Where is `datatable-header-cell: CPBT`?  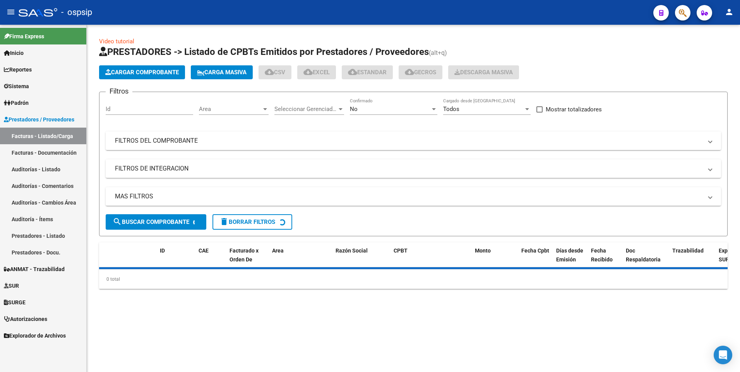
datatable-header-cell: CPBT is located at coordinates (431, 260).